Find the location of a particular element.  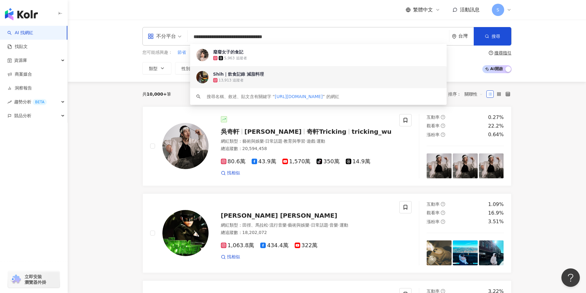

div: Shih｜飲食記錄 減脂料理 is located at coordinates (239, 74).